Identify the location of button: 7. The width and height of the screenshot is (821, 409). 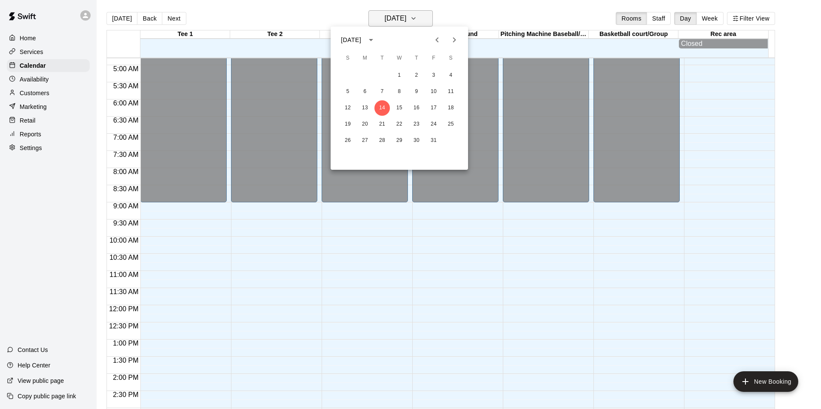
(382, 92).